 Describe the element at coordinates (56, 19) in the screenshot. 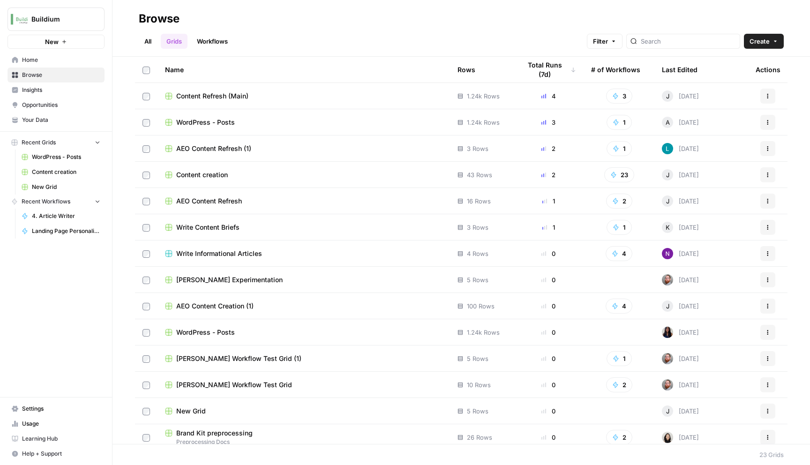

I see `button: Workspace: Buildium` at that location.